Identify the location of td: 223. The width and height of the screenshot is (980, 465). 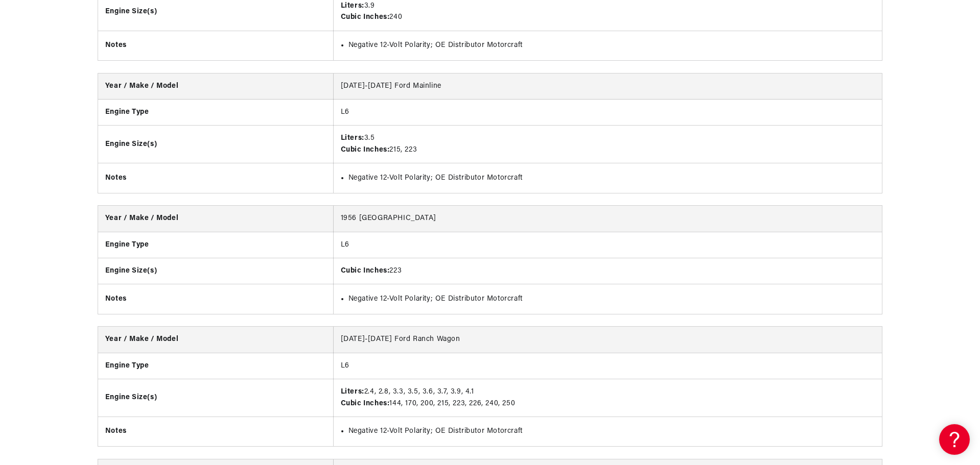
(608, 271).